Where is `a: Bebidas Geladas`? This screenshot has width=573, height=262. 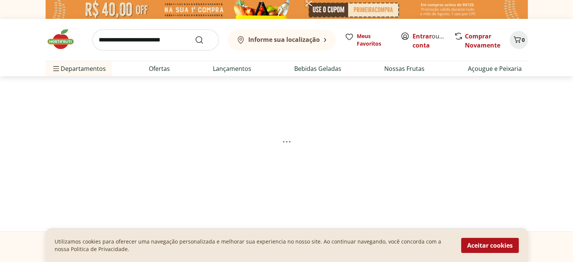 a: Bebidas Geladas is located at coordinates (318, 69).